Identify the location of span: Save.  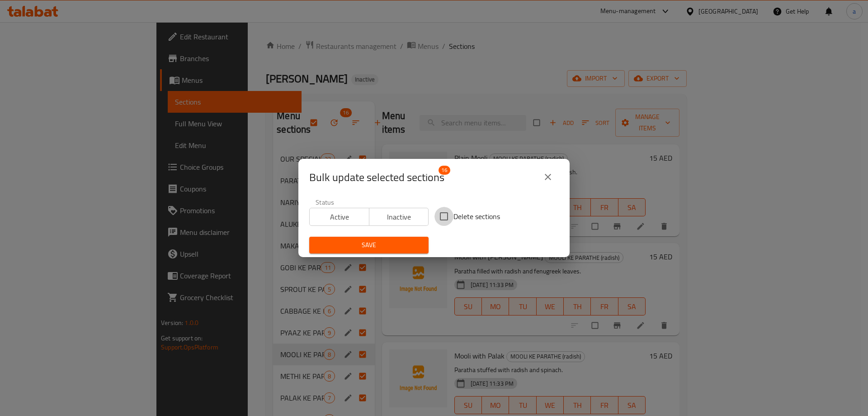
(369, 245).